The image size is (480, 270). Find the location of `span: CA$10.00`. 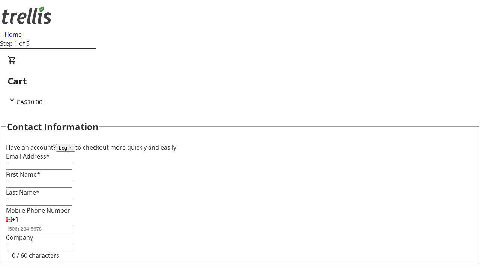

span: CA$10.00 is located at coordinates (29, 102).